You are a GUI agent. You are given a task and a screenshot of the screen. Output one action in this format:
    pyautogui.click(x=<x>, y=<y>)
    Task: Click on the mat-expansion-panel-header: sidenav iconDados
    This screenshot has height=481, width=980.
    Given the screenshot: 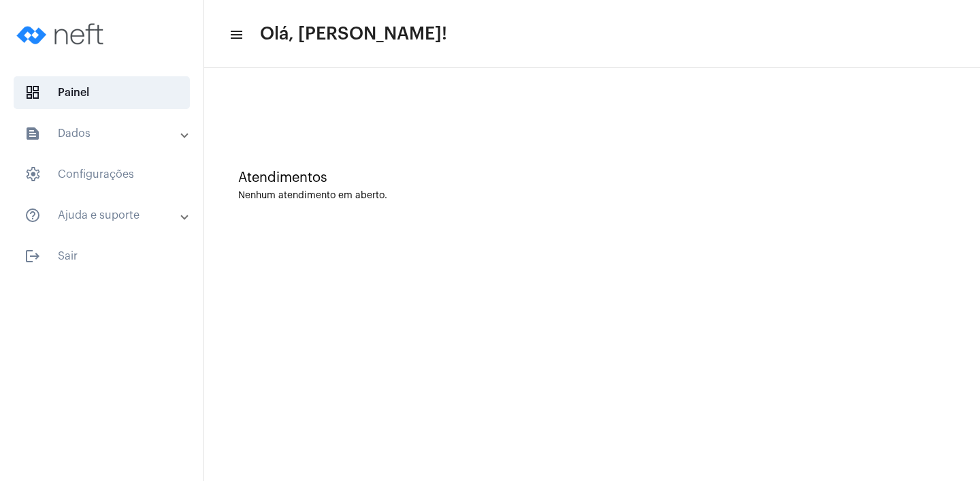 What is the action you would take?
    pyautogui.click(x=106, y=134)
    